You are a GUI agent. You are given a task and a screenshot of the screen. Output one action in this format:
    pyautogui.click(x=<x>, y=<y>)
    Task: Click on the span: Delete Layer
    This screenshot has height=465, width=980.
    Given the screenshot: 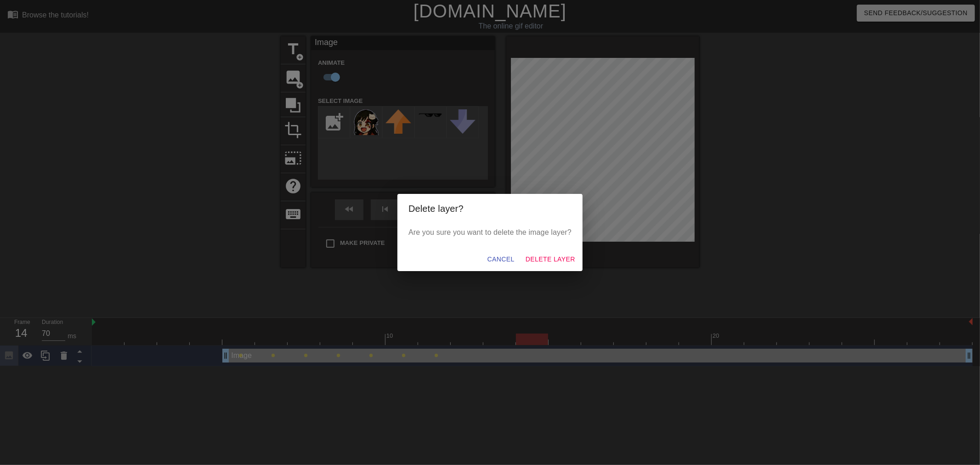 What is the action you would take?
    pyautogui.click(x=551, y=259)
    